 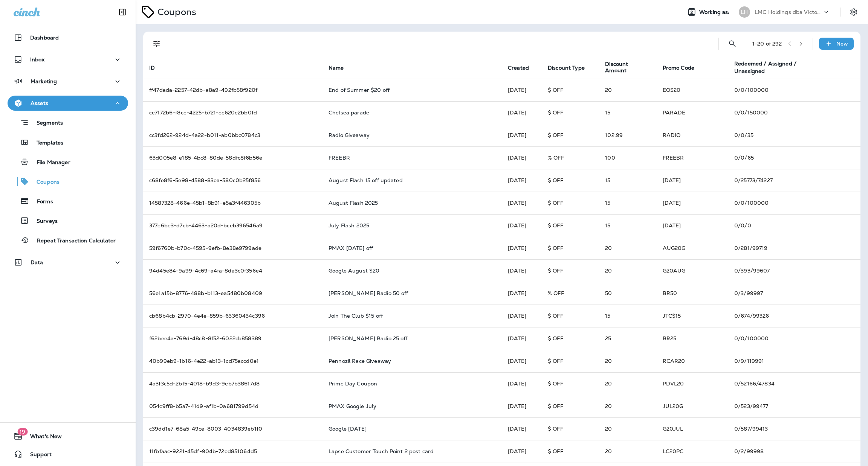 I want to click on p: New, so click(x=842, y=43).